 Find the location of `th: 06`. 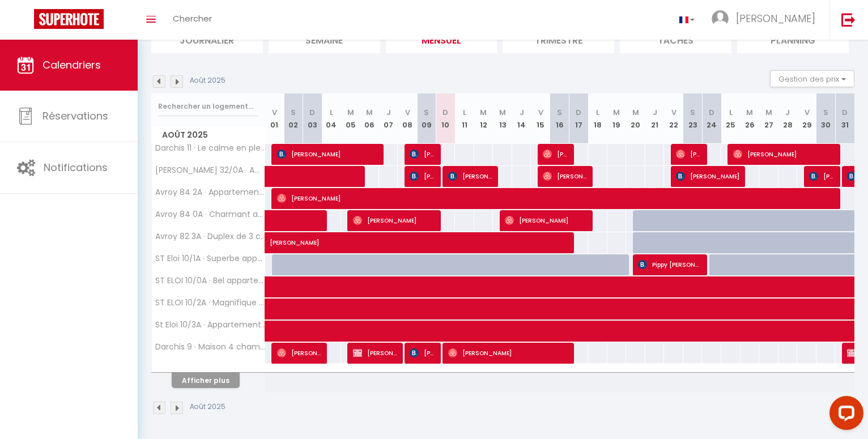

th: 06 is located at coordinates (369, 118).